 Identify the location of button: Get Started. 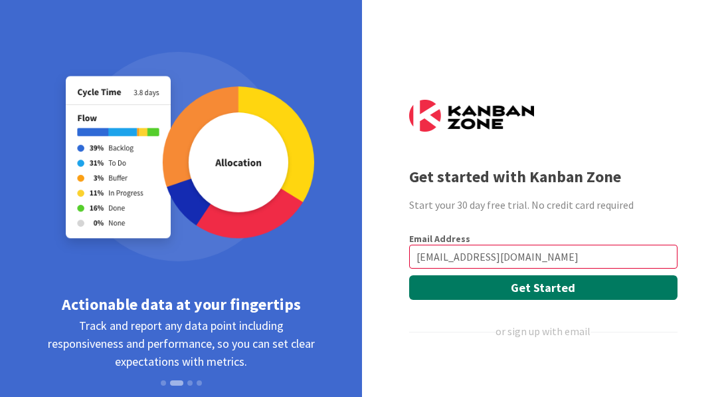
(544, 287).